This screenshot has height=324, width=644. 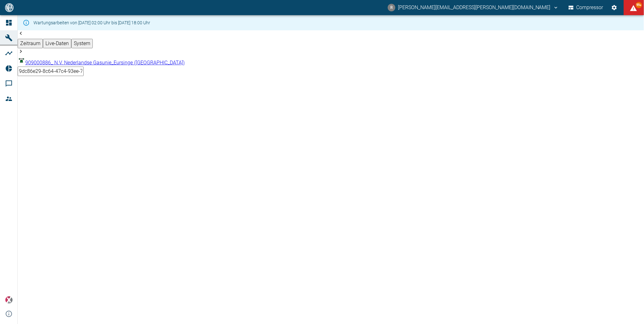 What do you see at coordinates (57, 43) in the screenshot?
I see `button: Live-Daten` at bounding box center [57, 43].